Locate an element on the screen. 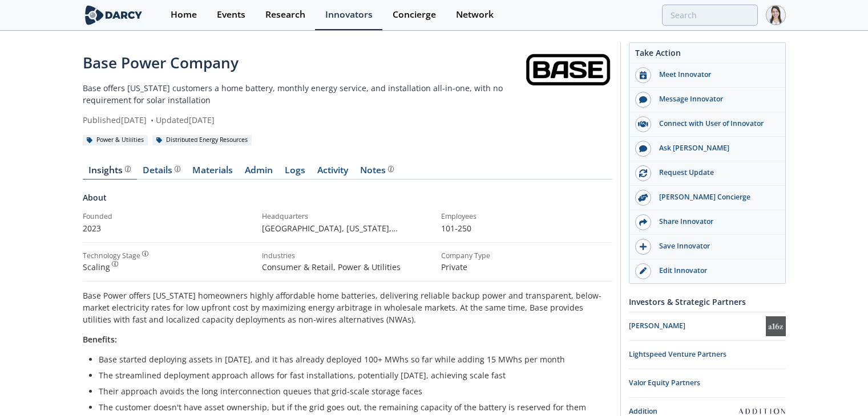 This screenshot has height=416, width=868. a: Materials is located at coordinates (213, 173).